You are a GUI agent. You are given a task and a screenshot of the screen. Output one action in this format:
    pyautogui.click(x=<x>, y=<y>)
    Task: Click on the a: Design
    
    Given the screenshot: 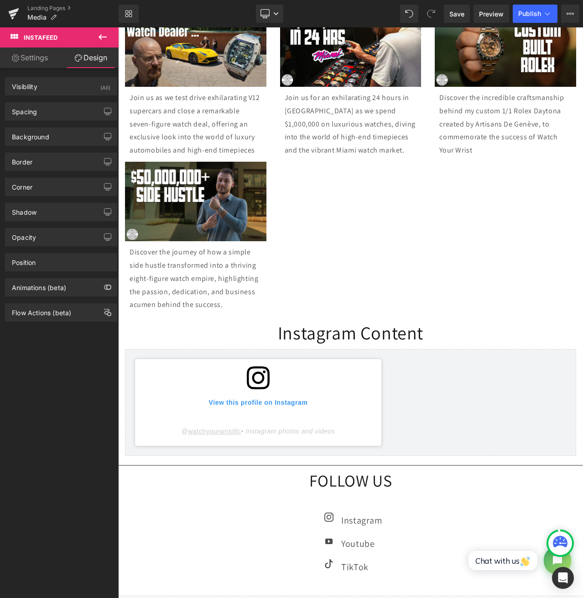 What is the action you would take?
    pyautogui.click(x=91, y=58)
    